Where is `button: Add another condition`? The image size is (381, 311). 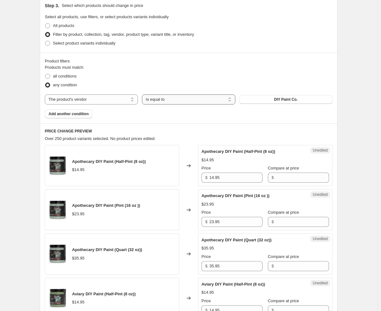
button: Add another condition is located at coordinates (69, 114).